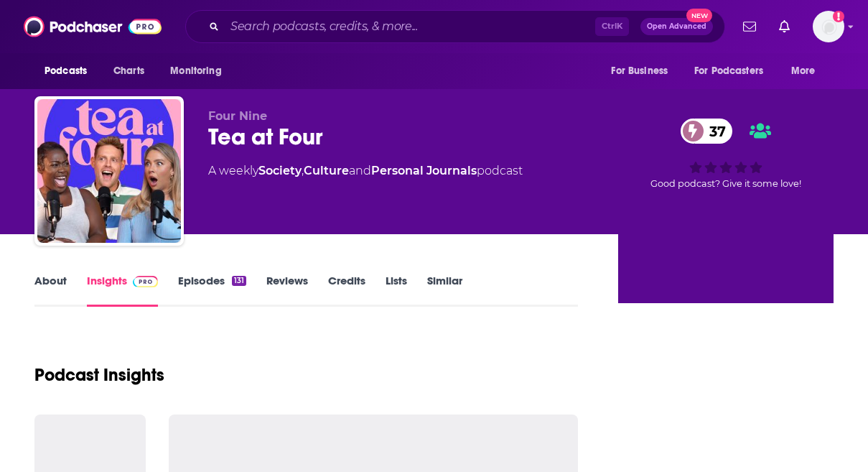 This screenshot has width=868, height=472. I want to click on a: Podchaser - Follow, Share and Rate Podcasts, so click(92, 26).